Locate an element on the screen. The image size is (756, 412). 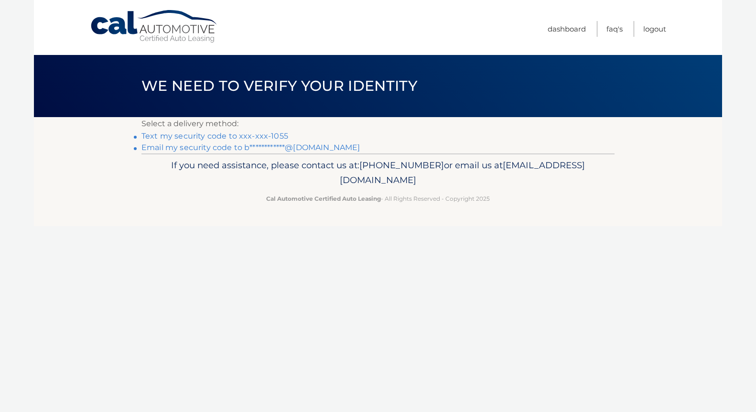
p: Select a delivery method: is located at coordinates (378, 124).